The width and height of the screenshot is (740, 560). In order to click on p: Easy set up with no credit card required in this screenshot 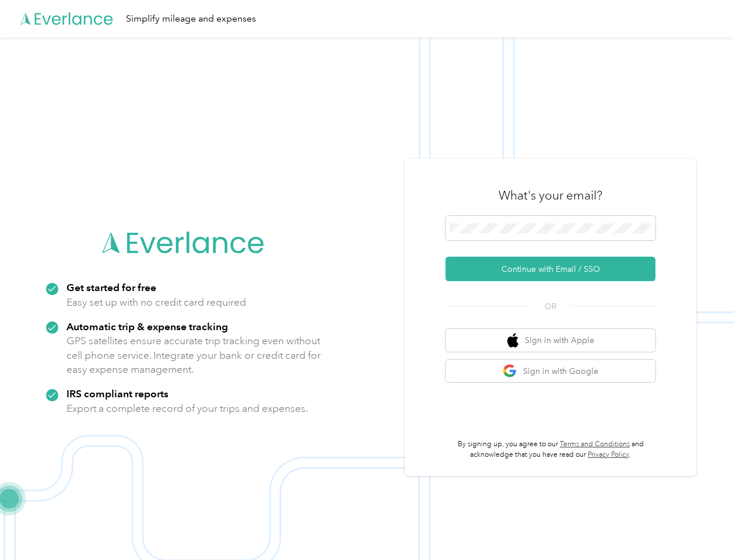, I will do `click(157, 303)`.